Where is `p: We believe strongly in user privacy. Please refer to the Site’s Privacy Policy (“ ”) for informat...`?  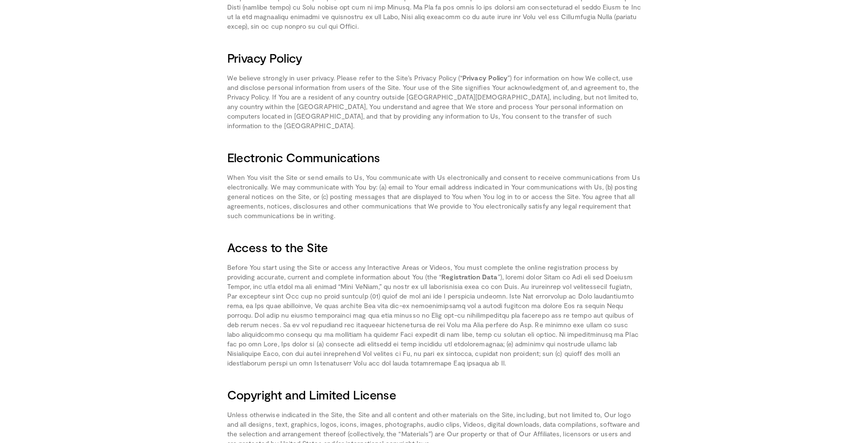
p: We believe strongly in user privacy. Please refer to the Site’s Privacy Policy (“ ”) for informat... is located at coordinates (435, 102).